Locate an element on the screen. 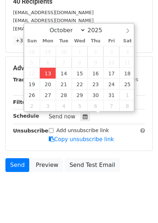 The image size is (158, 223). span: November 1, 2025 is located at coordinates (127, 95).